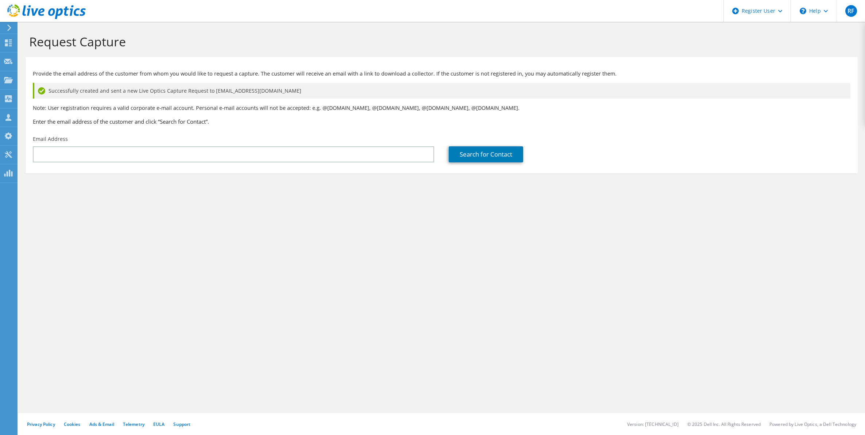 This screenshot has width=865, height=435. I want to click on label: Email Address, so click(50, 139).